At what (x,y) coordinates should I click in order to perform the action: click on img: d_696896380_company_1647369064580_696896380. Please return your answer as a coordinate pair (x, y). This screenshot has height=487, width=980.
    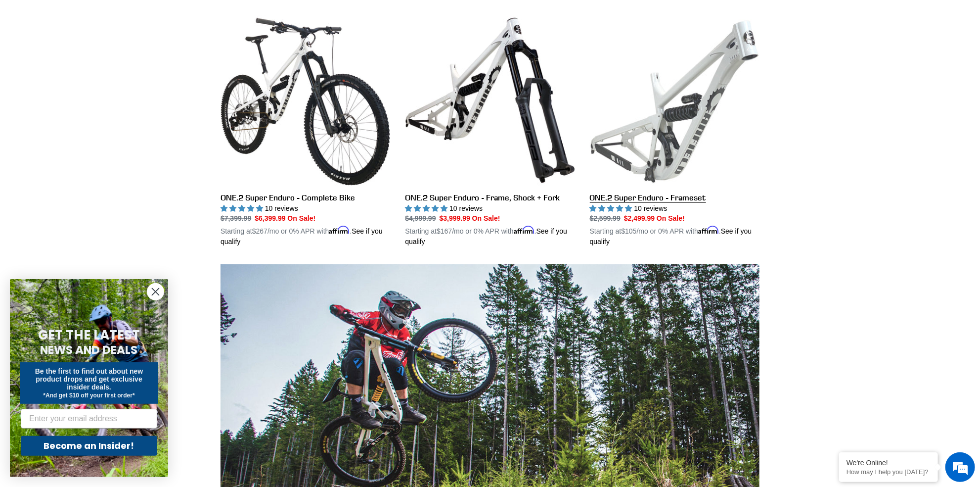
    Looking at the image, I should click on (44, 62).